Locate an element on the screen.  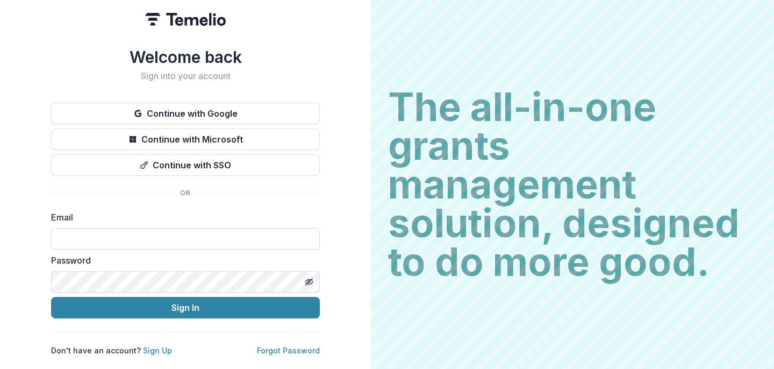
img: Temelio is located at coordinates (185, 19).